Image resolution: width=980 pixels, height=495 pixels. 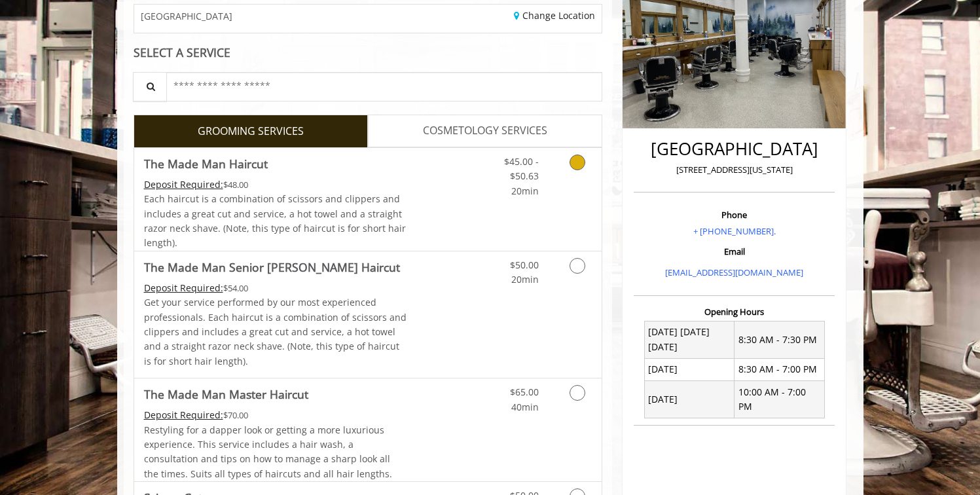 I want to click on td: 8:30 AM - 7:30 PM, so click(x=780, y=339).